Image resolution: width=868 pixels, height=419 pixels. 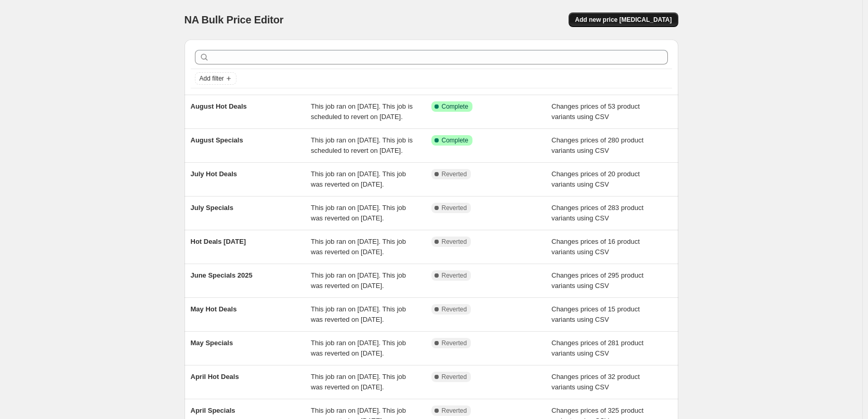 I want to click on span: Changes prices of 281 product variants using CSV, so click(x=597, y=348).